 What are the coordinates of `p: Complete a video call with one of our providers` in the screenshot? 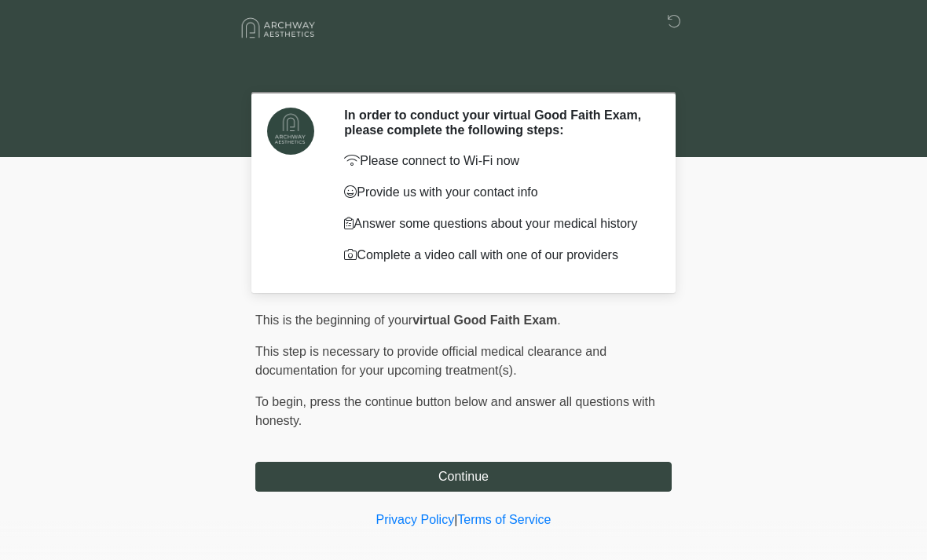 It's located at (495, 256).